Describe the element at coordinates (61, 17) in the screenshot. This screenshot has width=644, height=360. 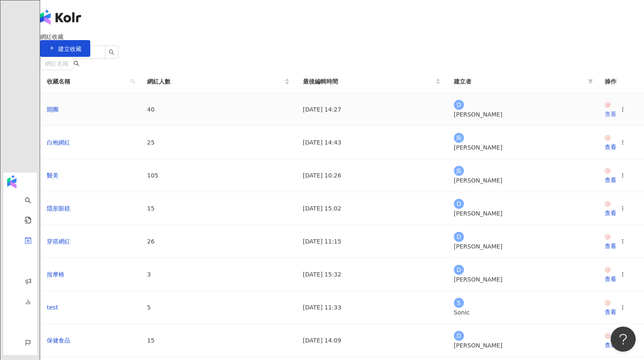
I see `img: logo` at that location.